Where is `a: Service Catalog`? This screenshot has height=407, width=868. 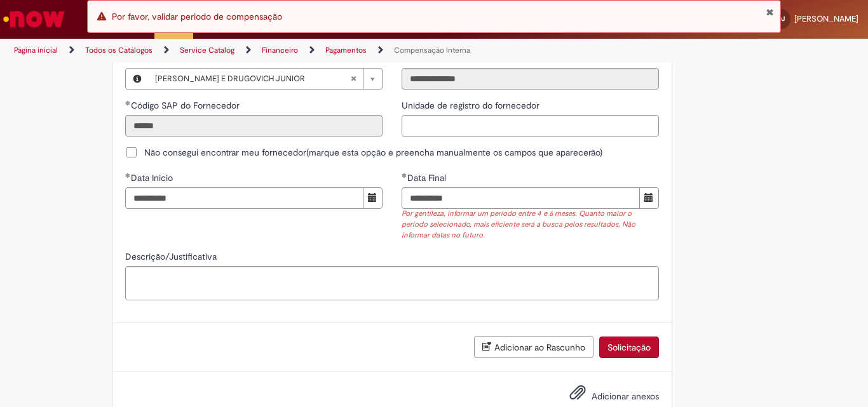 a: Service Catalog is located at coordinates (207, 50).